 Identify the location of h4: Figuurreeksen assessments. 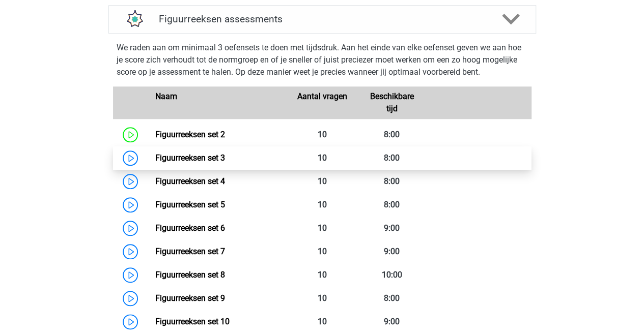
(323, 19).